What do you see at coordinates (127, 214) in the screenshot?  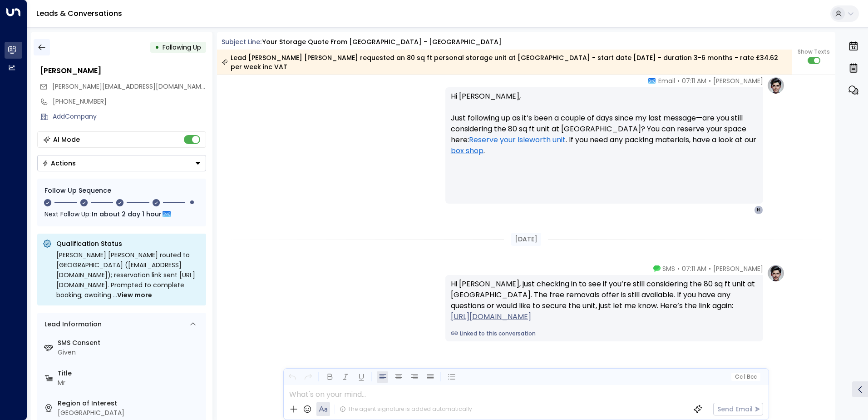 I see `span: In about 2 day 1 hour` at bounding box center [127, 214].